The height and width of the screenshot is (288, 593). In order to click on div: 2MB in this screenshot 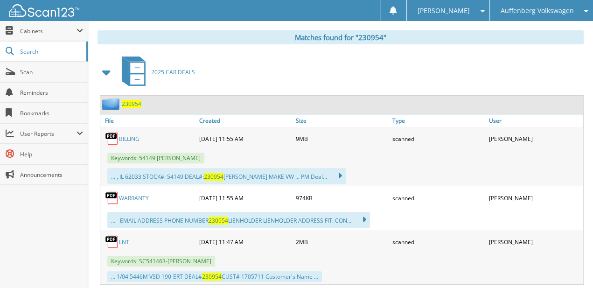, I will do `click(341, 242)`.